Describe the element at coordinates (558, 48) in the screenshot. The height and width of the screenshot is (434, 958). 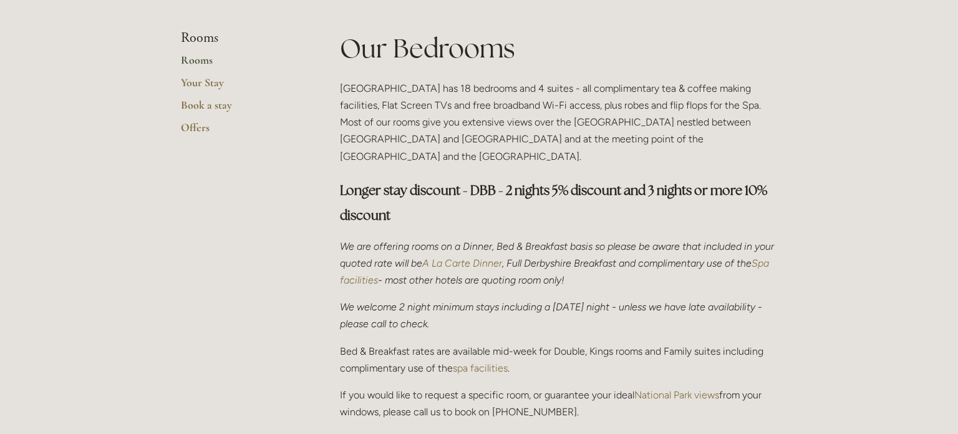
I see `h1: Our Bedrooms` at that location.